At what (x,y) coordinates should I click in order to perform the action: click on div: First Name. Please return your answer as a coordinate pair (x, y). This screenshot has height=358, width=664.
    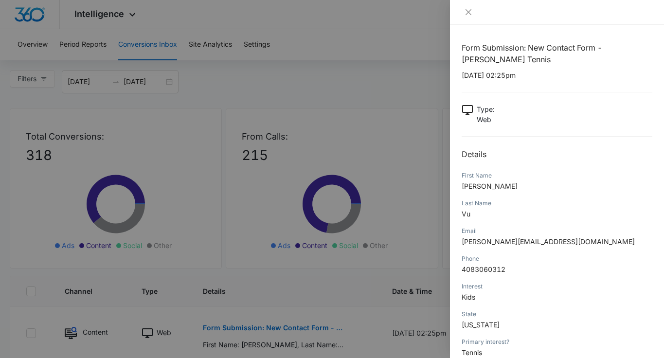
    Looking at the image, I should click on (557, 176).